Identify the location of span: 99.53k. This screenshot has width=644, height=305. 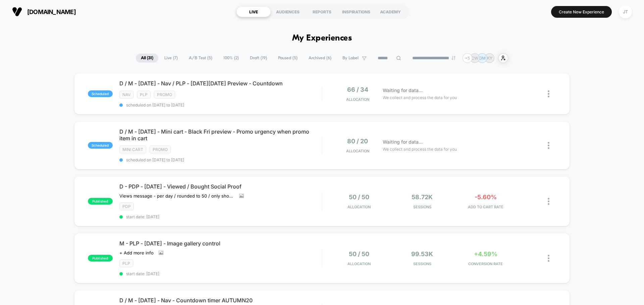
(422, 254).